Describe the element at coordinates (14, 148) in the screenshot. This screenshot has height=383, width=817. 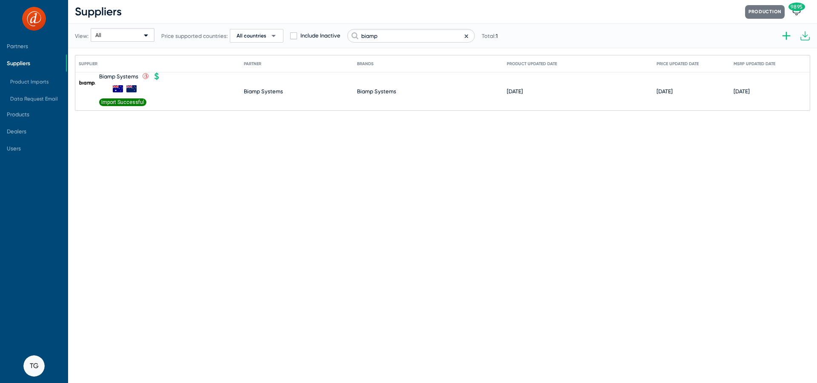
I see `span: Users` at that location.